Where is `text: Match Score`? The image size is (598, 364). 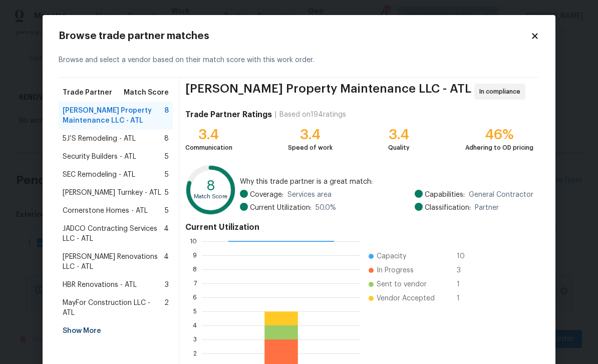
text: Match Score is located at coordinates (210, 196).